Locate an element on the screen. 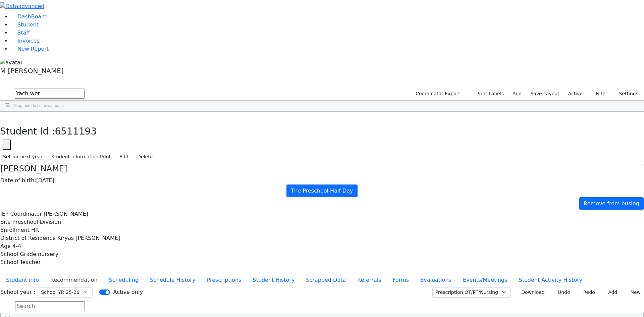 Image resolution: width=644 pixels, height=317 pixels. label: School year : is located at coordinates (18, 292).